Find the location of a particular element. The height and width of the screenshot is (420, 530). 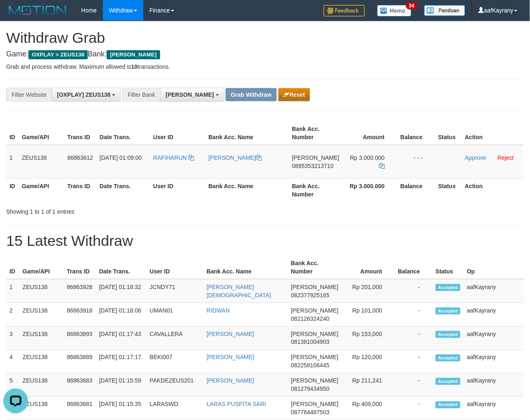

strong: 10 is located at coordinates (134, 67).